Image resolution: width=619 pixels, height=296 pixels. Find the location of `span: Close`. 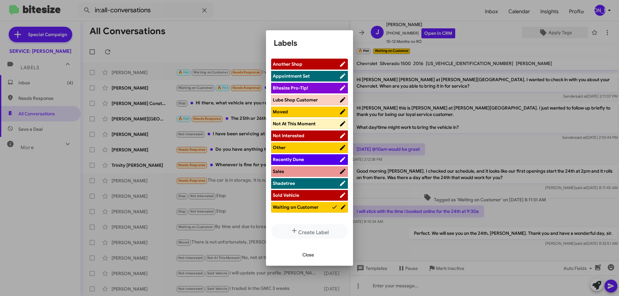

span: Close is located at coordinates (308, 255).